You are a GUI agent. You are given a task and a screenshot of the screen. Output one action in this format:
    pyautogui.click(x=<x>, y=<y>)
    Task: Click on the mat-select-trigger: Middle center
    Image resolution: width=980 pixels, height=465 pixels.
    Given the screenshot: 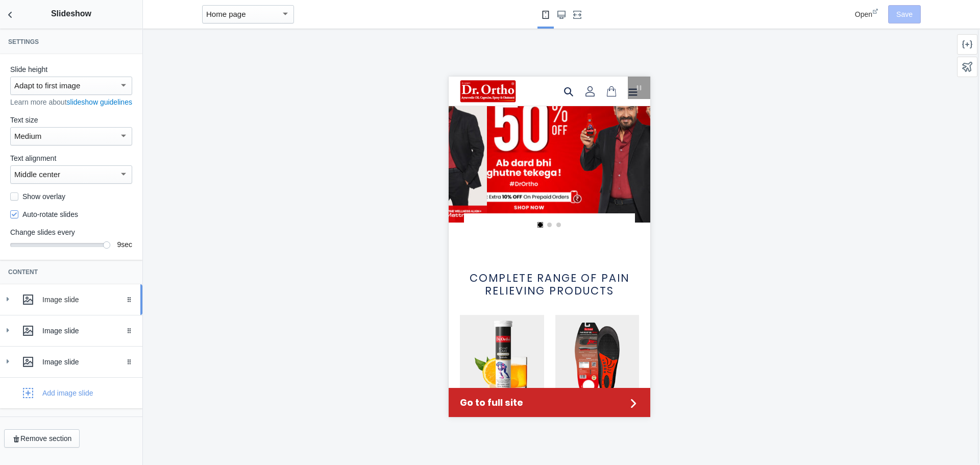 What is the action you would take?
    pyautogui.click(x=37, y=174)
    